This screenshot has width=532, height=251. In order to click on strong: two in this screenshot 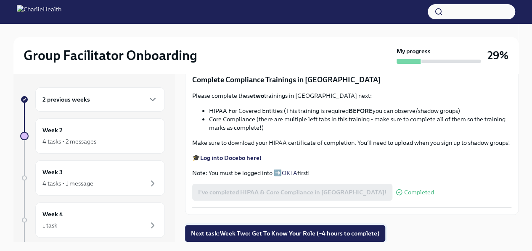, I will do `click(259, 96)`.